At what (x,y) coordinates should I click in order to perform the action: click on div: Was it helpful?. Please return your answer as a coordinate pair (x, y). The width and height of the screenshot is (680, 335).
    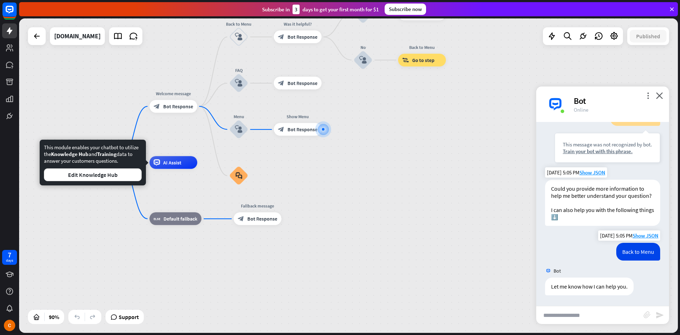
    Looking at the image, I should click on (298, 24).